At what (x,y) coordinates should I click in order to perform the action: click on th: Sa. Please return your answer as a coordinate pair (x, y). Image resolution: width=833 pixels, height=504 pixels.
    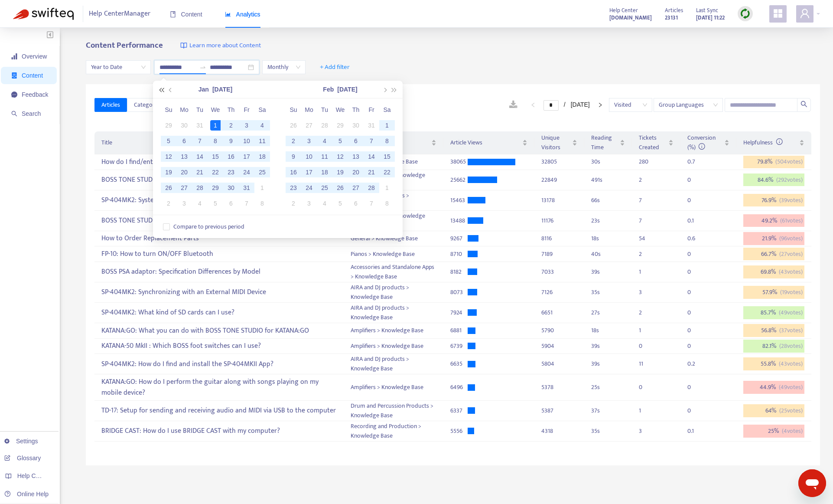
    Looking at the image, I should click on (387, 109).